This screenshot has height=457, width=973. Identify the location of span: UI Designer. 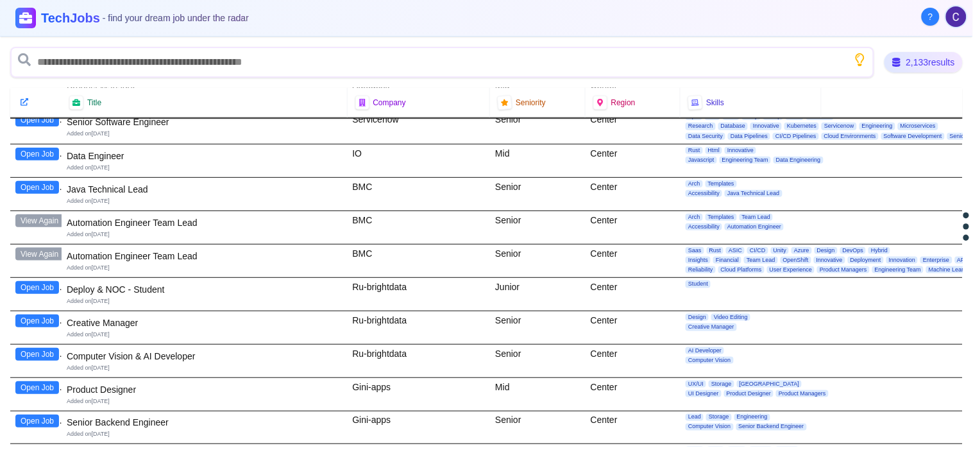
(704, 393).